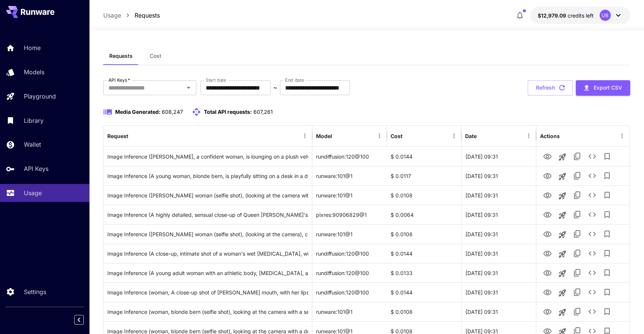 The height and width of the screenshot is (334, 644). Describe the element at coordinates (132, 15) in the screenshot. I see `nav: breadcrumb` at that location.